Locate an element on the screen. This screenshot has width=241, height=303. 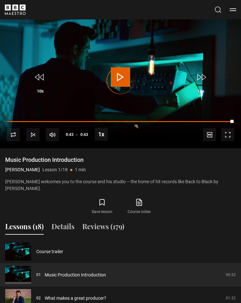
div: Progress Bar is located at coordinates (121, 122).